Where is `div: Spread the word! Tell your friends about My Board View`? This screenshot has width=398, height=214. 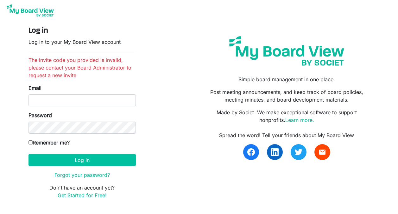
div: Spread the word! Tell your friends about My Board View is located at coordinates (287, 135).